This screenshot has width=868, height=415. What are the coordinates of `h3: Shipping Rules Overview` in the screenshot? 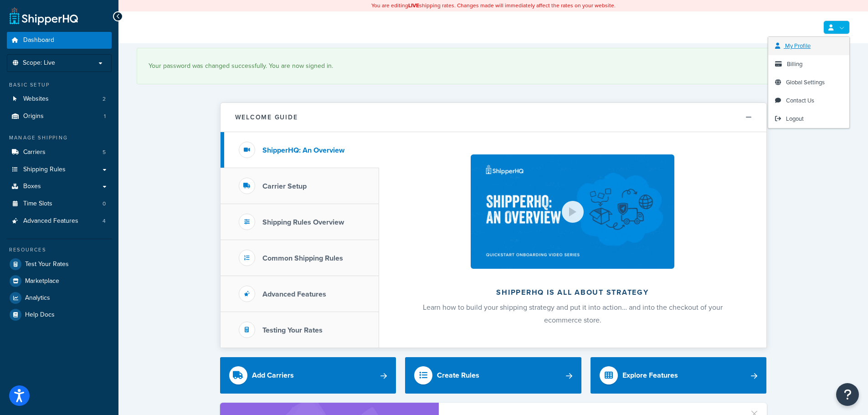 It's located at (303, 222).